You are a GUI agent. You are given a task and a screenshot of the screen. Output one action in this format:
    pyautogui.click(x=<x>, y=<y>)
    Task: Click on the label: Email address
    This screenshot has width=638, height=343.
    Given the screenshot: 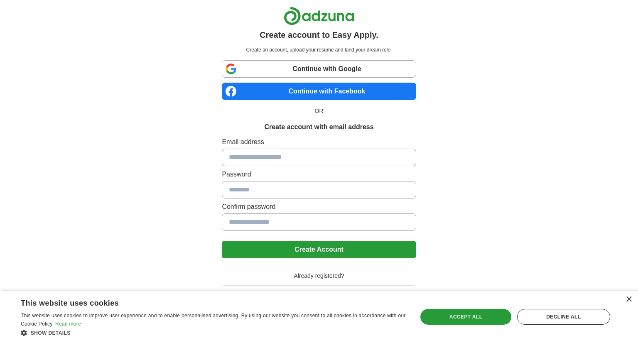 What is the action you would take?
    pyautogui.click(x=319, y=142)
    